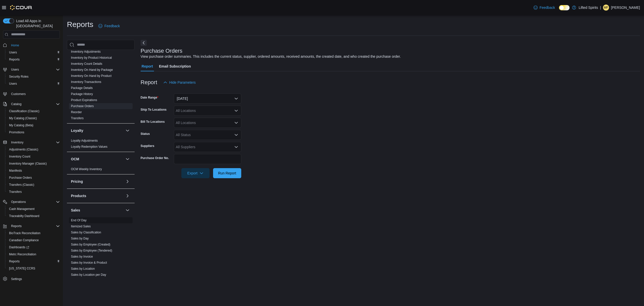 The image size is (644, 306). I want to click on a: Customers, so click(18, 94).